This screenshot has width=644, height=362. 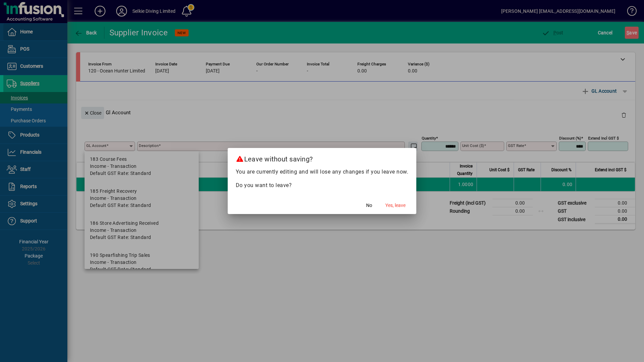 I want to click on button: No, so click(x=369, y=205).